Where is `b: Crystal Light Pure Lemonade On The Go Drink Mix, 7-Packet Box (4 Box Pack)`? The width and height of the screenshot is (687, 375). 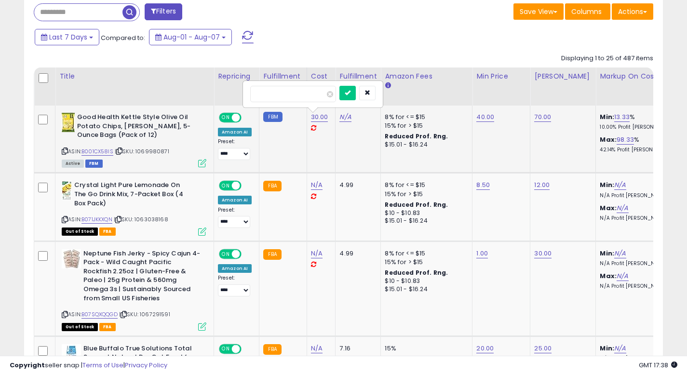 b: Crystal Light Pure Lemonade On The Go Drink Mix, 7-Packet Box (4 Box Pack) is located at coordinates (133, 195).